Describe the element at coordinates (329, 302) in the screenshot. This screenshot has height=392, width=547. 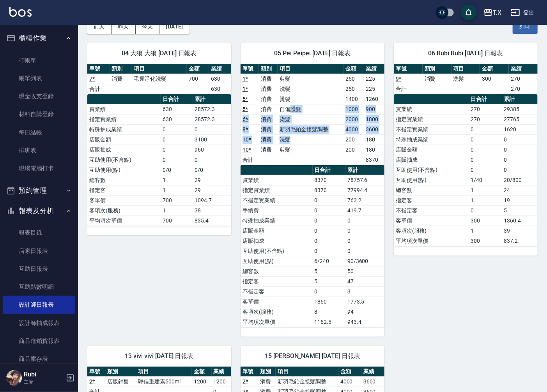
I see `td: 1860` at that location.